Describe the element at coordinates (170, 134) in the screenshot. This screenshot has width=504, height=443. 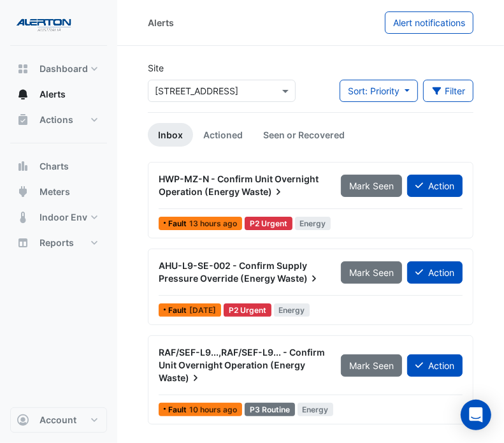
I see `a: Inbox` at that location.